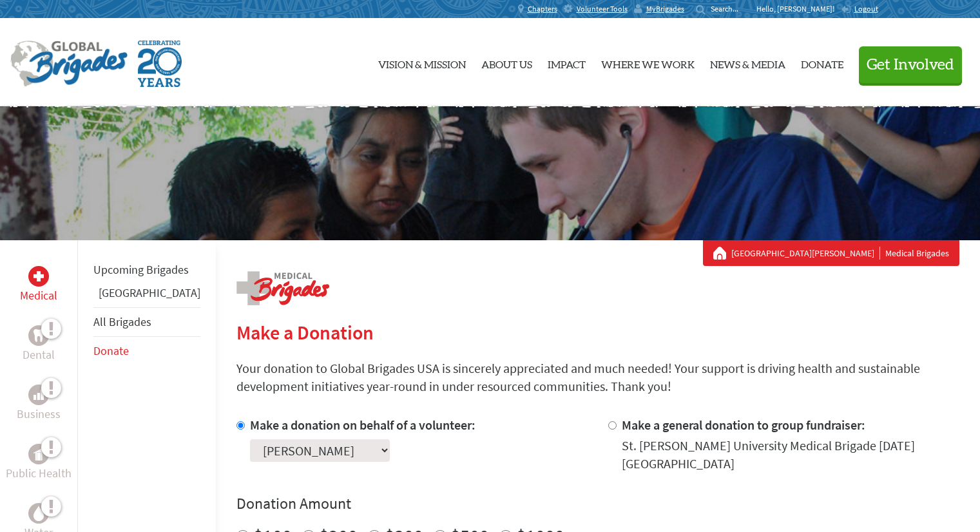 This screenshot has height=532, width=980. Describe the element at coordinates (729, 8) in the screenshot. I see `input: Search...` at that location.